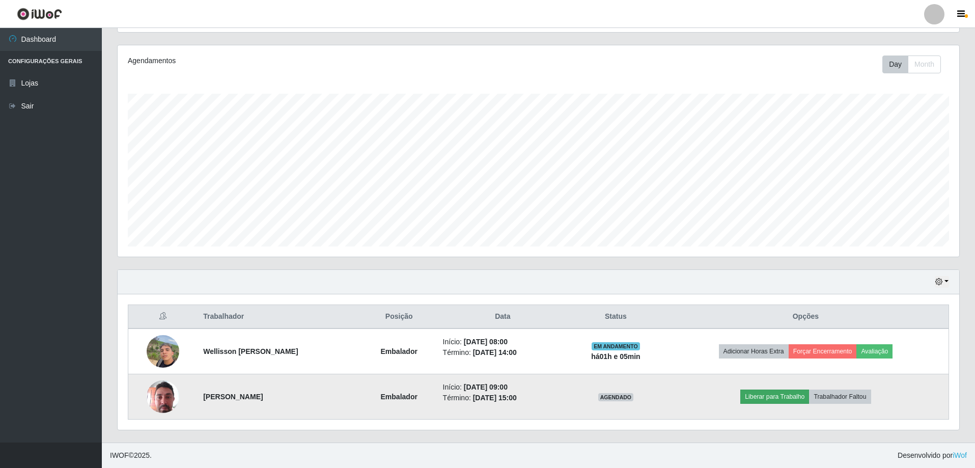  What do you see at coordinates (874, 351) in the screenshot?
I see `button: Avaliação` at bounding box center [874, 351].